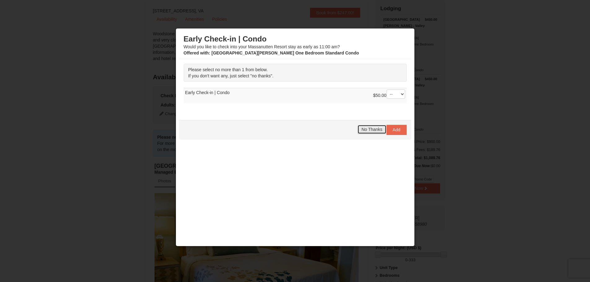 This screenshot has width=590, height=282. Describe the element at coordinates (295, 39) in the screenshot. I see `h3: Early Check-in | Condo` at that location.